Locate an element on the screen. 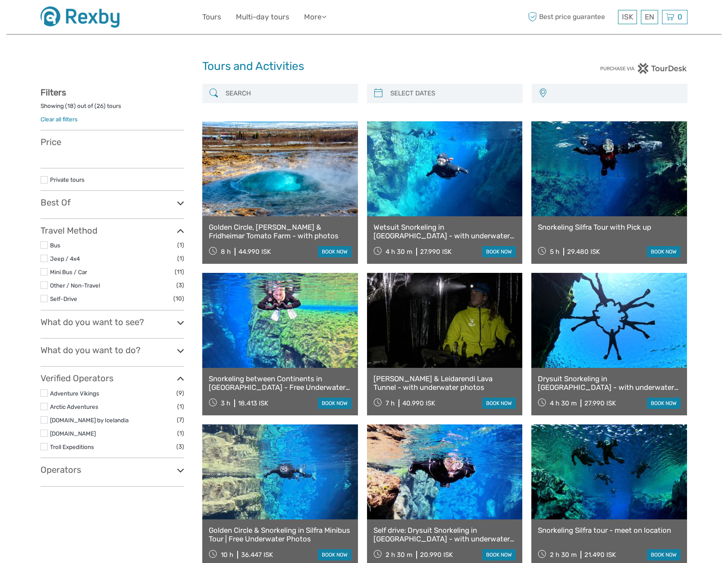  a: Mini Bus / Car is located at coordinates (68, 271).